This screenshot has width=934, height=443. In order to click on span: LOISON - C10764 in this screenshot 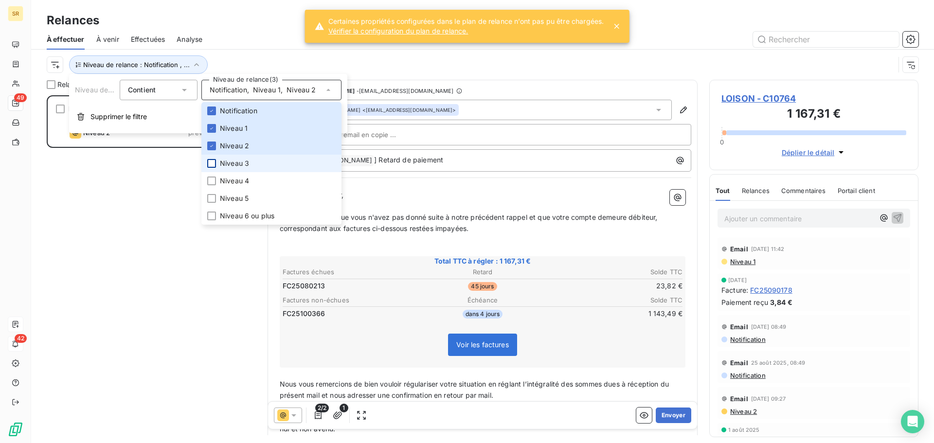, I will do `click(814, 98)`.